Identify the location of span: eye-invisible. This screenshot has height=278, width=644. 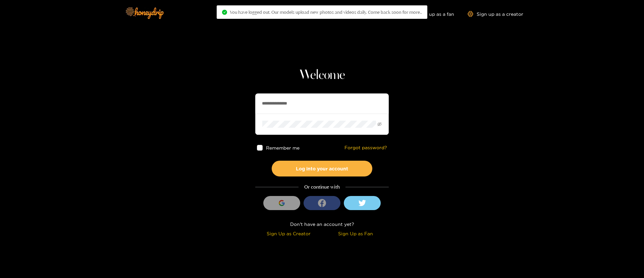
(379, 124).